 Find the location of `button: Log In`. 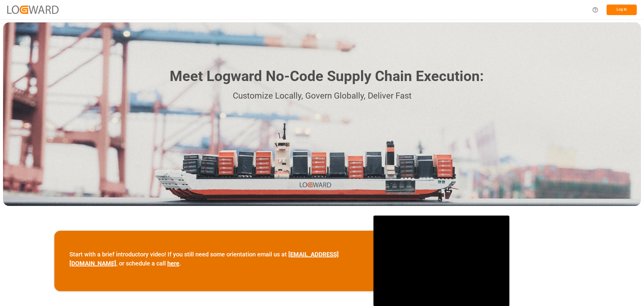

button: Log In is located at coordinates (622, 10).